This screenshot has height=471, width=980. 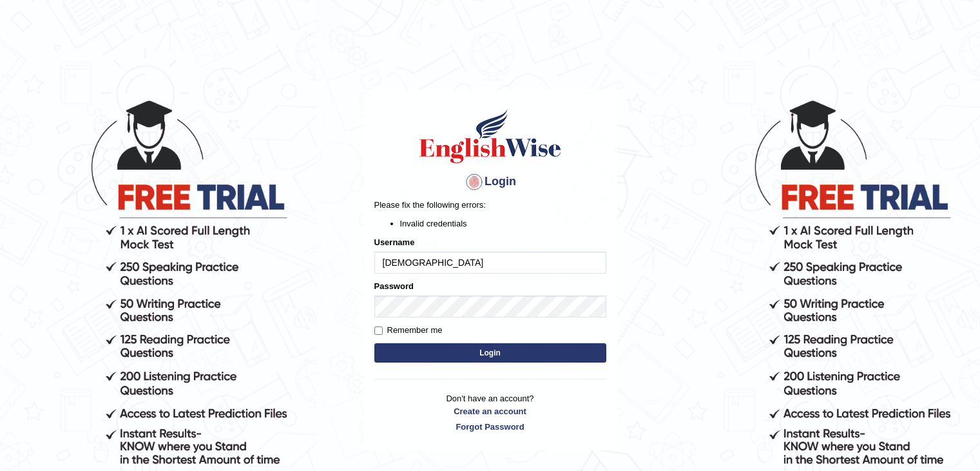 I want to click on img: Logo of English Wise sign in for intelligent practice with AI, so click(x=491, y=136).